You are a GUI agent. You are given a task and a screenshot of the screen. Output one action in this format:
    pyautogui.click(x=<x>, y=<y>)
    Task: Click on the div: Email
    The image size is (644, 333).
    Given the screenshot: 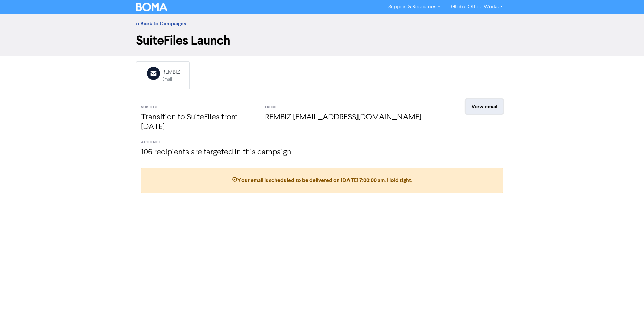 What is the action you would take?
    pyautogui.click(x=171, y=80)
    